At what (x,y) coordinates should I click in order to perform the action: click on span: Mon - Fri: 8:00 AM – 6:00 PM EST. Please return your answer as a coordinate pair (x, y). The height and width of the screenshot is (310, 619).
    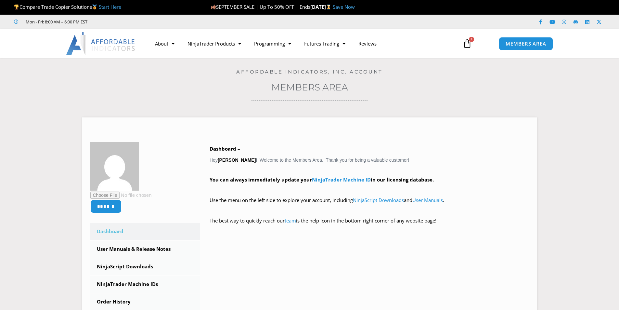
    Looking at the image, I should click on (56, 22).